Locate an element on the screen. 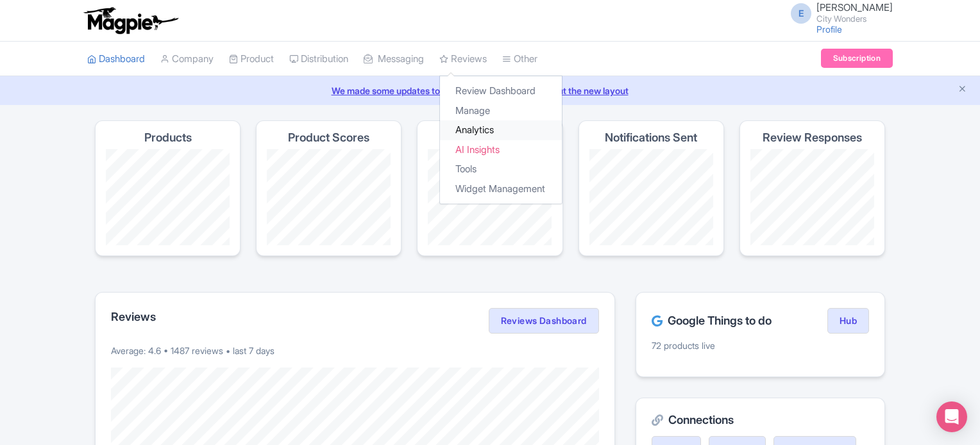 This screenshot has width=980, height=445. h4: Products is located at coordinates (168, 138).